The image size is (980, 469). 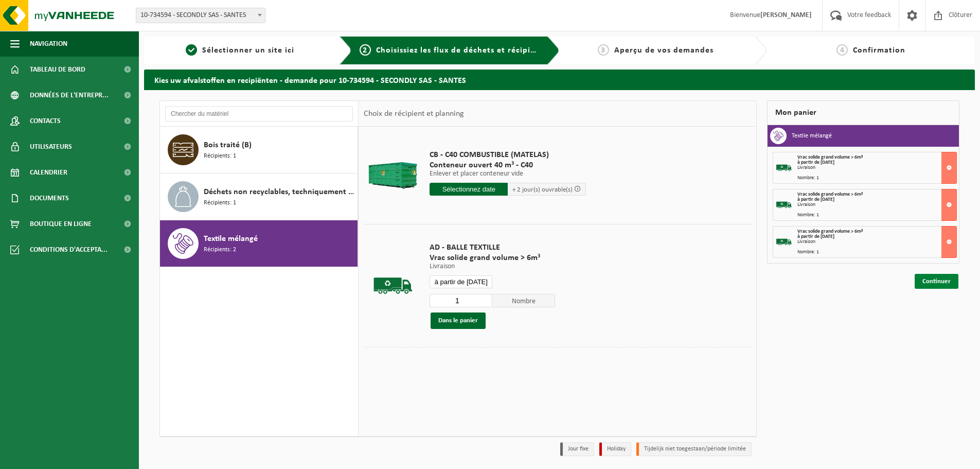 What do you see at coordinates (49, 173) in the screenshot?
I see `span: Calendrier` at bounding box center [49, 173].